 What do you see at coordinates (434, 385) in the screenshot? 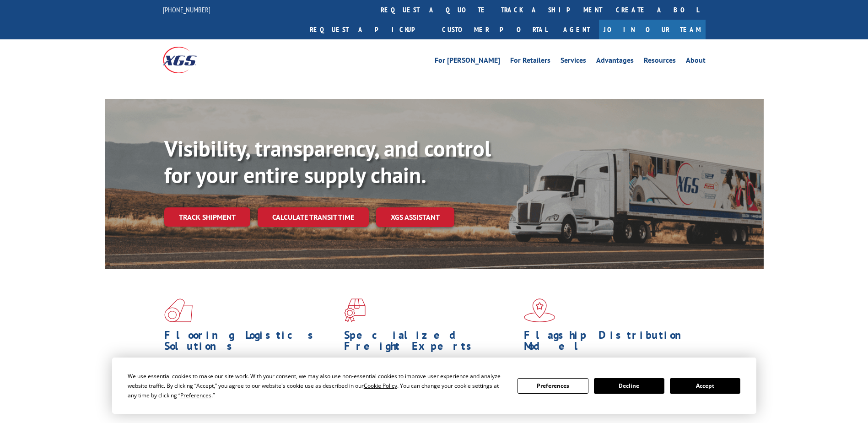
I see `div: Cookie Consent Prompt` at bounding box center [434, 385].